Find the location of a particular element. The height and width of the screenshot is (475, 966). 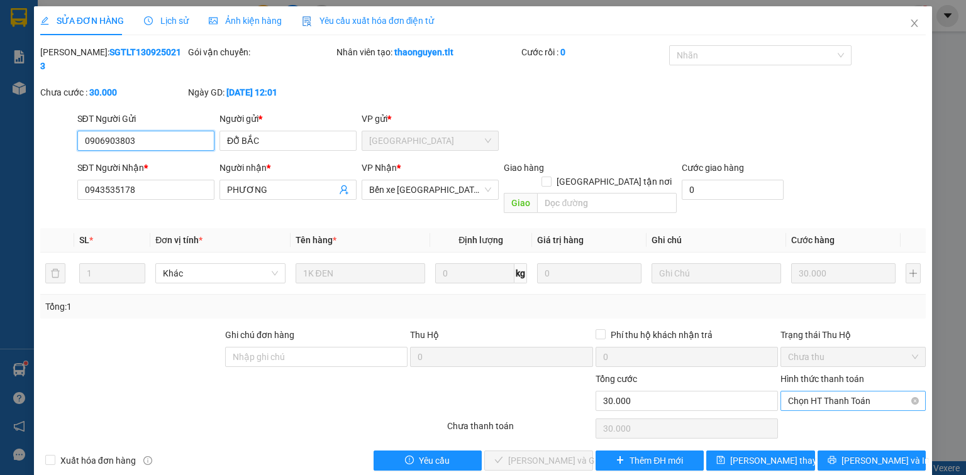

span: Yêu cầu xuất hóa đơn điện tử is located at coordinates (368, 21).